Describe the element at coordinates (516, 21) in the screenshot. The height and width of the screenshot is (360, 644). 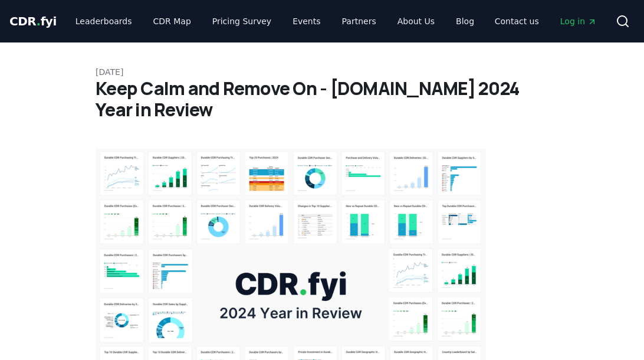
I see `a: Contact us` at that location.